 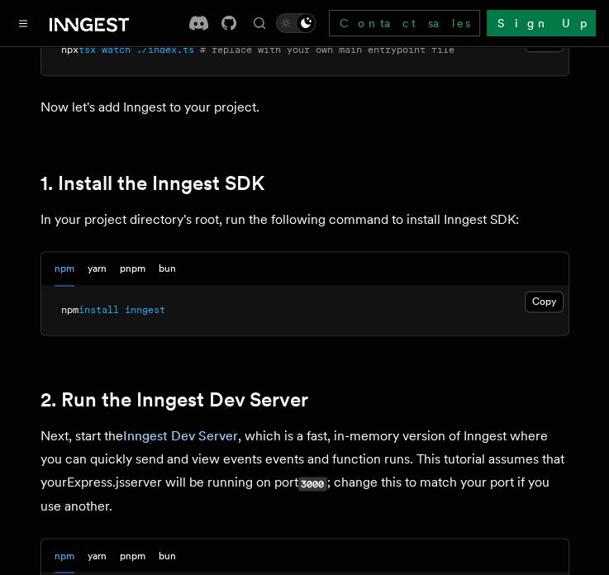 I want to click on button: Find something..., so click(x=259, y=23).